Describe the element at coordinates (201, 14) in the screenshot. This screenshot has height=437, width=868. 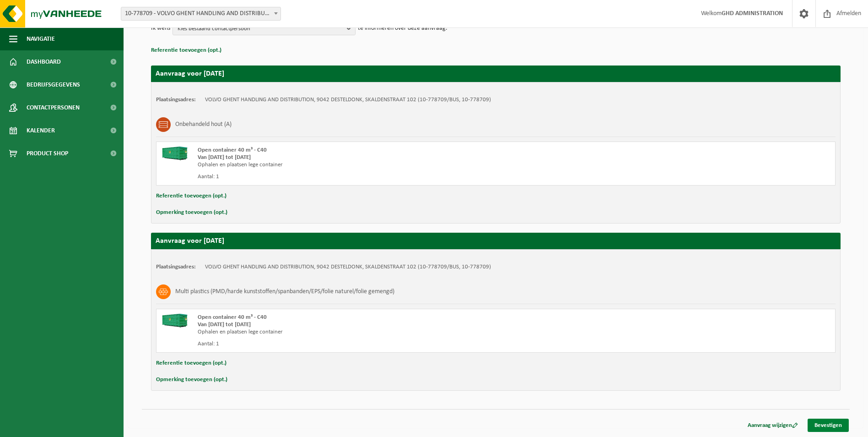
I see `span: 10-778709 - VOLVO GHENT HANDLING AND DISTRIBUTION - DESTELDONK` at that location.